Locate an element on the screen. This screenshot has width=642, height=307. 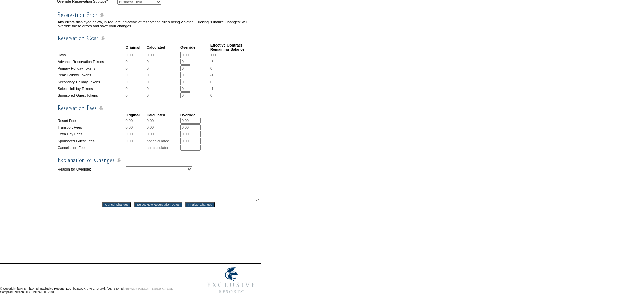
td: Extra Day Fees is located at coordinates (91, 134).